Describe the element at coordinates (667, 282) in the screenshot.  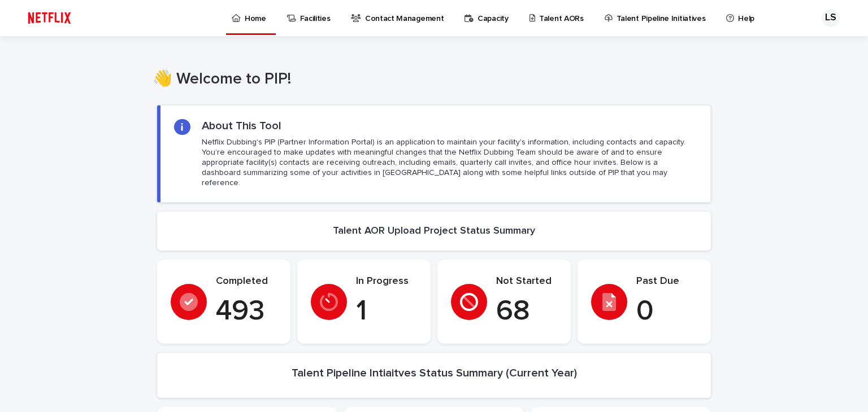
I see `p: Past Due` at that location.